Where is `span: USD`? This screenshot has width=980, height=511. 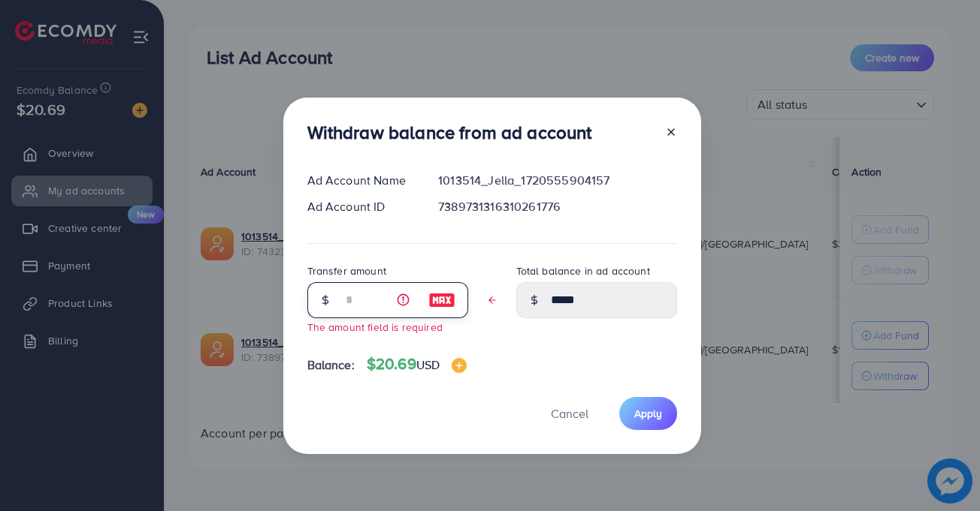
span: USD is located at coordinates (427, 365).